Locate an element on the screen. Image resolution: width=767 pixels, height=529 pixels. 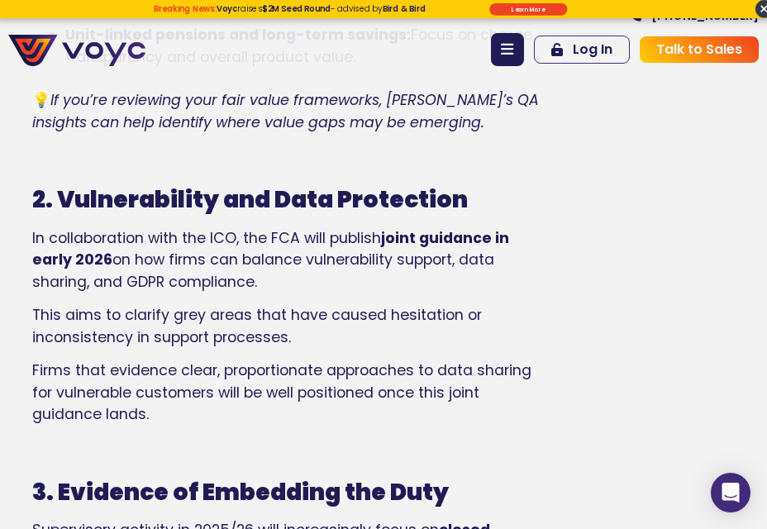
strong: Bird & Bird is located at coordinates (404, 8).